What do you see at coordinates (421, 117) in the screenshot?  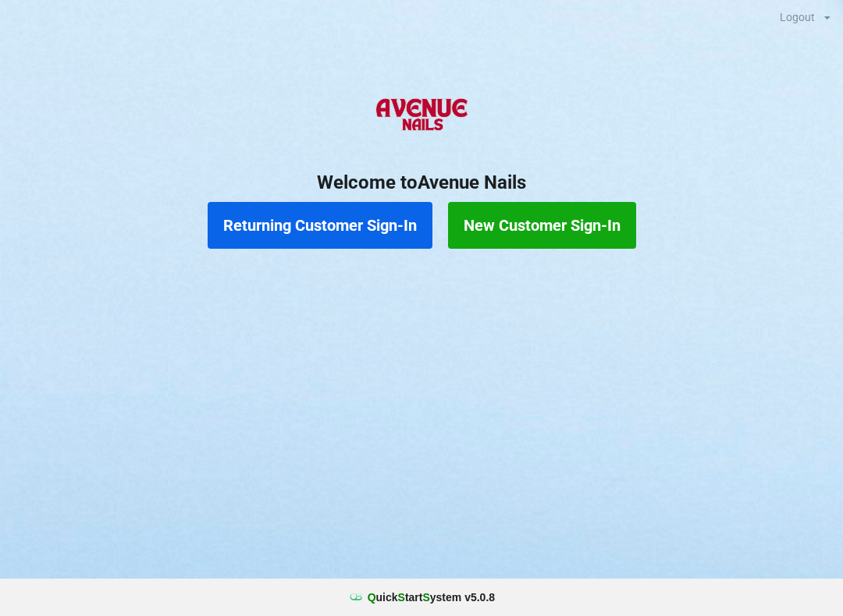 I see `img: AvenueNails-Logo.png` at bounding box center [421, 117].